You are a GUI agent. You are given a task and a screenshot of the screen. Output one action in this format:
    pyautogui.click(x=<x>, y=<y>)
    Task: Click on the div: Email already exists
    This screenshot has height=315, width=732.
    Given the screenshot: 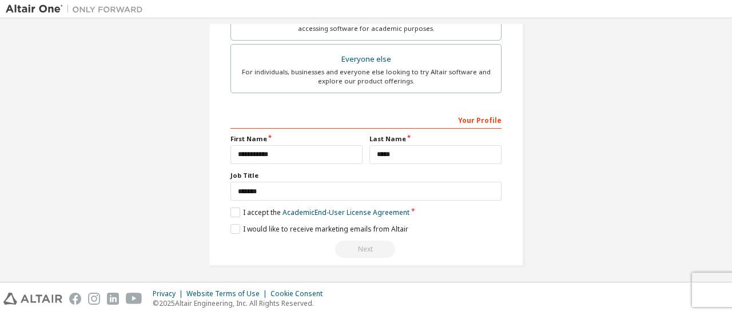 What is the action you would take?
    pyautogui.click(x=366, y=249)
    